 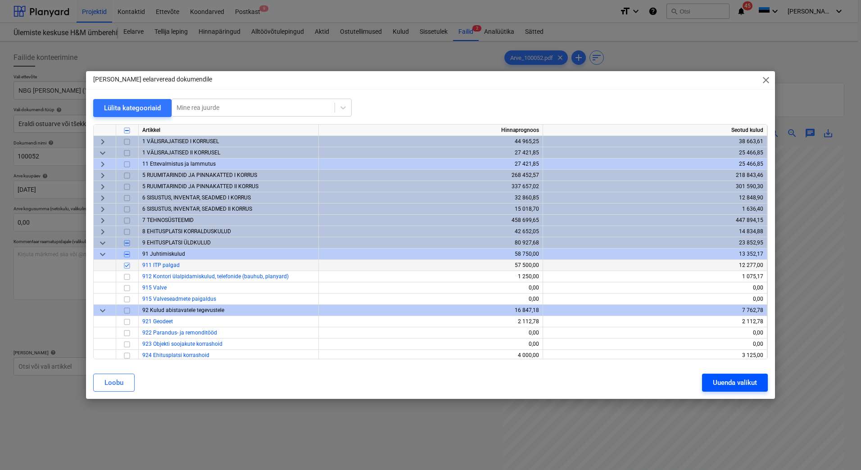 What do you see at coordinates (654, 276) in the screenshot?
I see `div: 1 075,17` at bounding box center [654, 276].